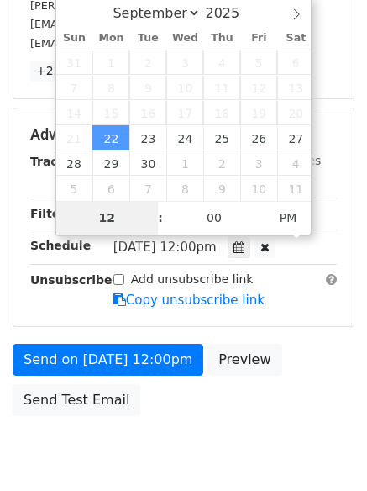 Image resolution: width=367 pixels, height=491 pixels. Describe the element at coordinates (75, 38) in the screenshot. I see `span: Sun` at that location.